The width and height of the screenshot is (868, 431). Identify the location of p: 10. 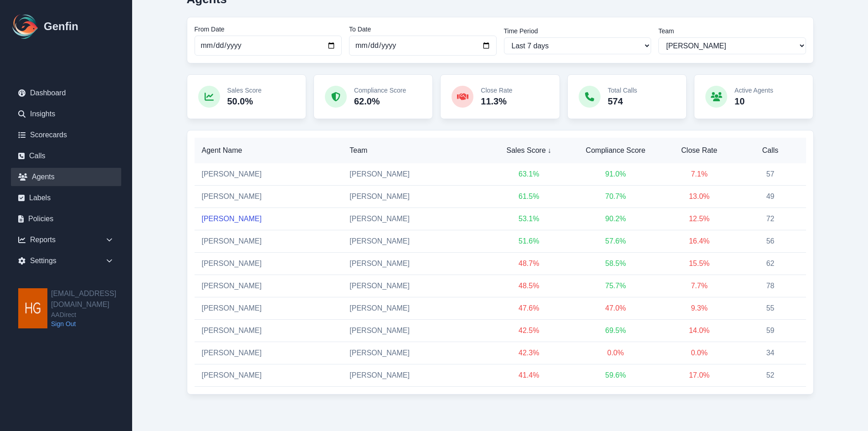
(754, 102).